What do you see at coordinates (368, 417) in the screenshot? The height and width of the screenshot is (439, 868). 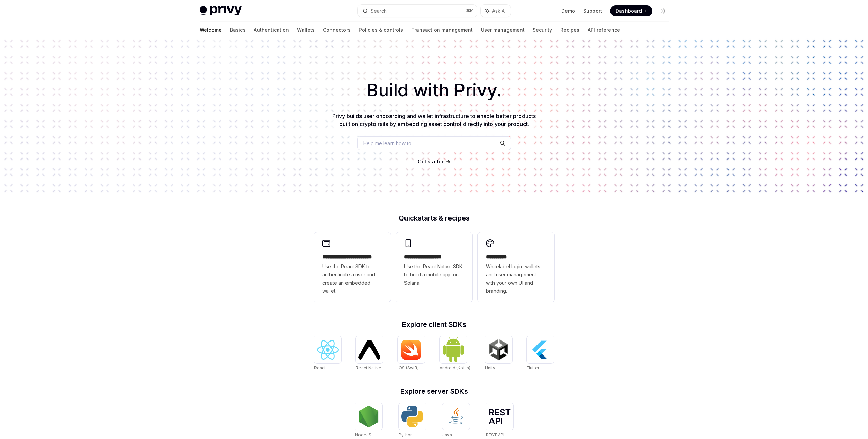 I see `img: NodeJS` at bounding box center [368, 417].